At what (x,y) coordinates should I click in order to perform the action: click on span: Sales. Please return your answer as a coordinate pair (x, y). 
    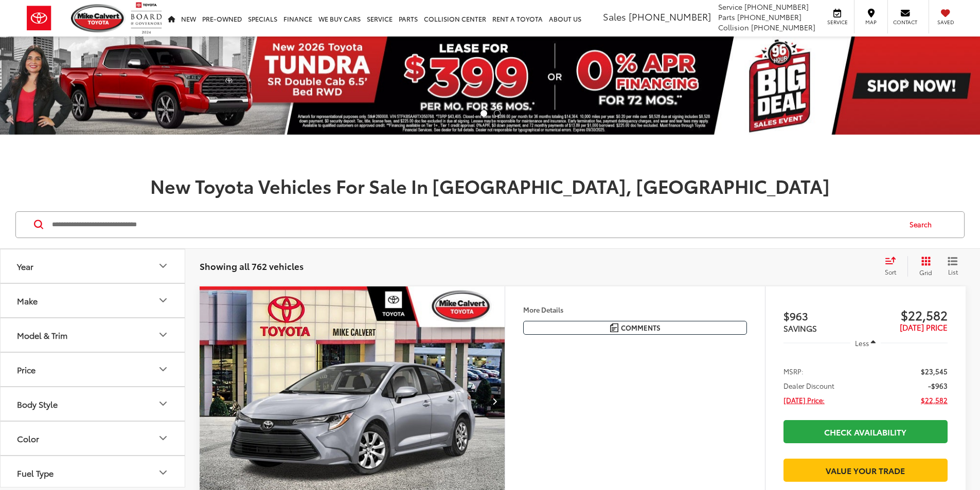
    Looking at the image, I should click on (614, 16).